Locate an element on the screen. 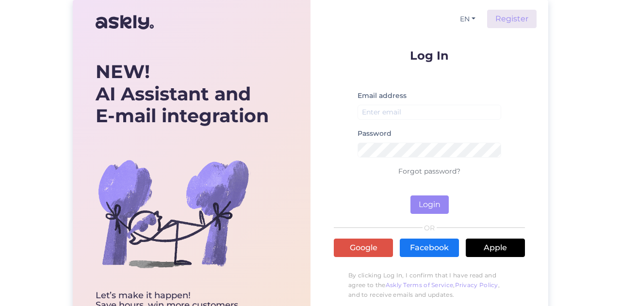 This screenshot has width=621, height=306. button: EN is located at coordinates (468, 19).